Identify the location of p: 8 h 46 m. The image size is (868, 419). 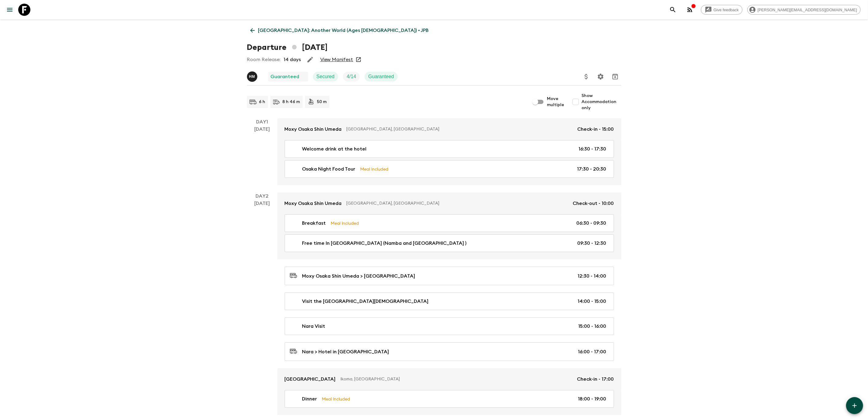
(292, 102).